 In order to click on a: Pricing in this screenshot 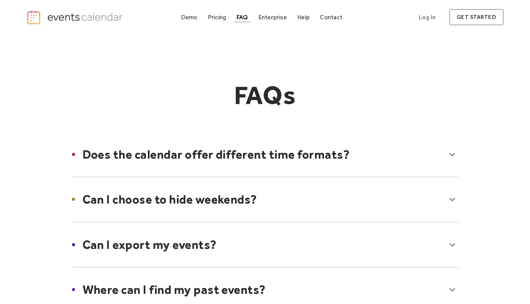, I will do `click(217, 17)`.